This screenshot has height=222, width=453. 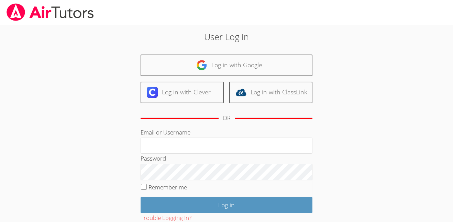 I want to click on label: Email or Username, so click(x=165, y=132).